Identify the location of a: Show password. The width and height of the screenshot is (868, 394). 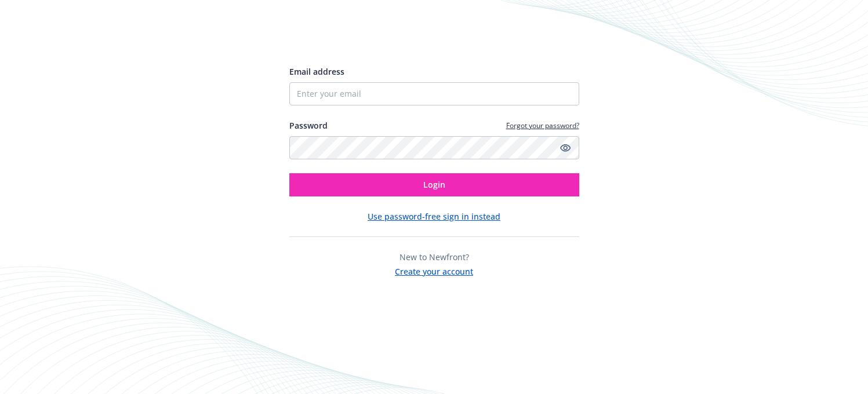
(565, 148).